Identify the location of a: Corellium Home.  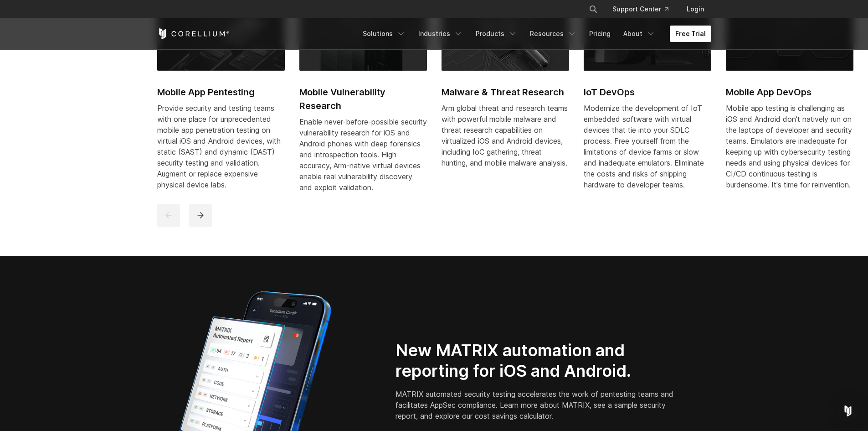
(193, 34).